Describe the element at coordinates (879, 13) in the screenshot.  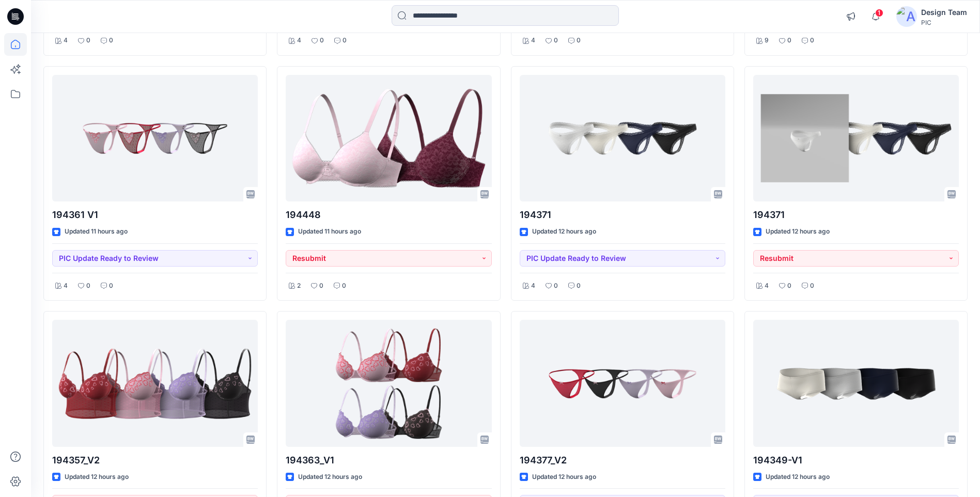
I see `span: 1` at that location.